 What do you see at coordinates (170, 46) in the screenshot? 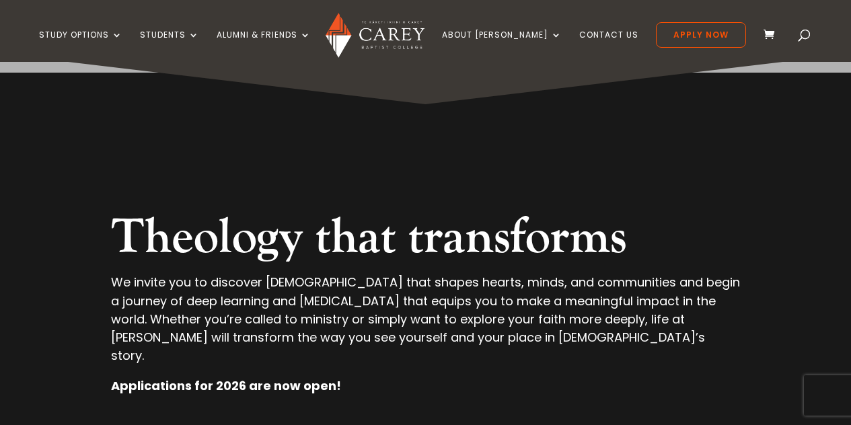
I see `a: Students` at bounding box center [170, 46].